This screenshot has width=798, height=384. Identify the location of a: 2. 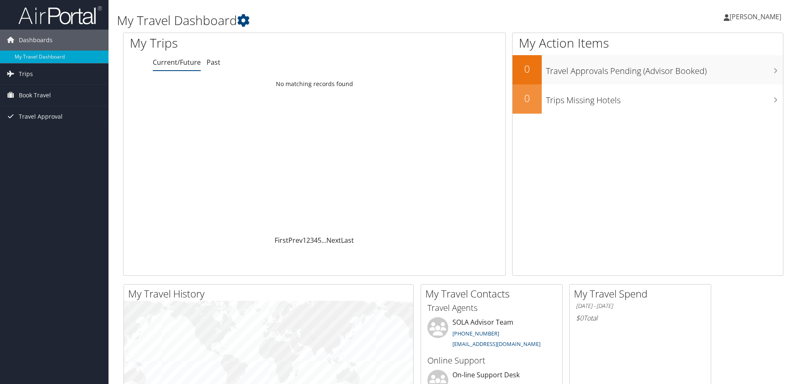
(308, 240).